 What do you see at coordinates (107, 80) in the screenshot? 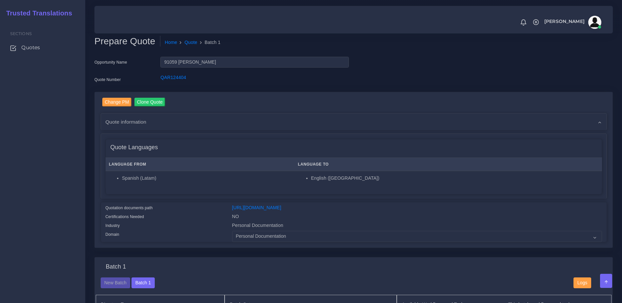
I see `label: Quote Number` at bounding box center [107, 80].